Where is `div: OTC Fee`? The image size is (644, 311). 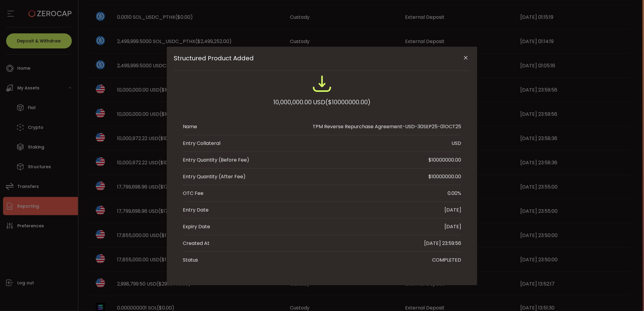 div: OTC Fee is located at coordinates (193, 194).